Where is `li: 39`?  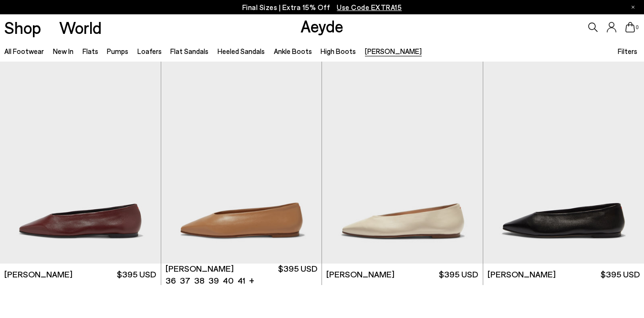
li: 39 is located at coordinates (214, 280).